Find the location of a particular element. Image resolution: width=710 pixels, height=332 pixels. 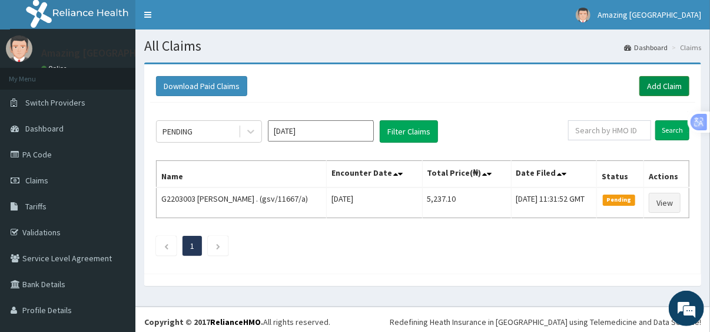

span: Dashboard is located at coordinates (44, 128).